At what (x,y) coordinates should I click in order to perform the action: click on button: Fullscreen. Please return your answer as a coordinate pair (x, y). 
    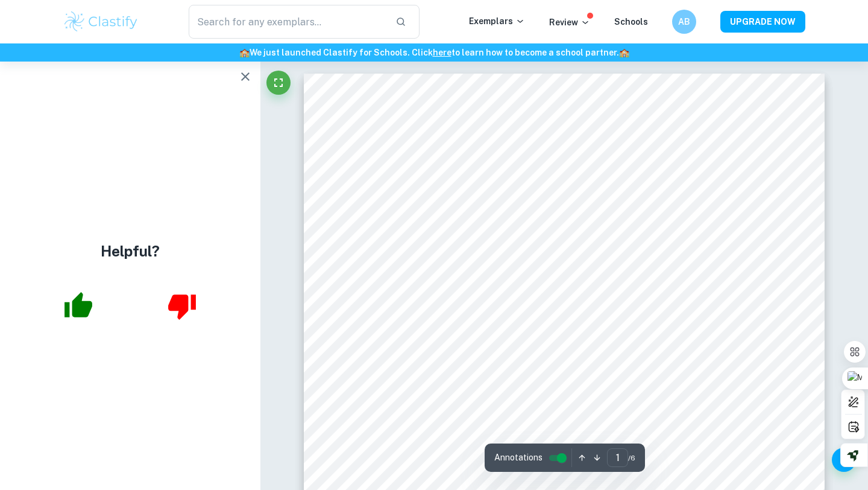
    Looking at the image, I should click on (279, 82).